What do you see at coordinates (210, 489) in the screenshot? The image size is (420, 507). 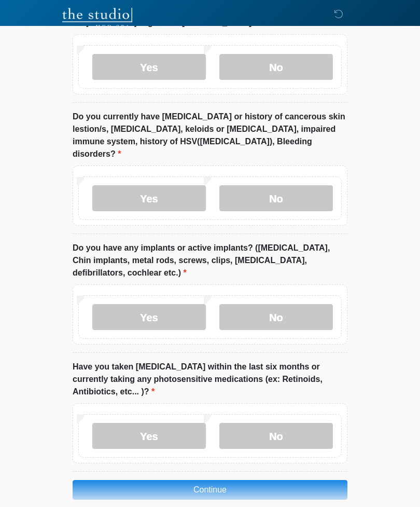 I see `button: Continue` at bounding box center [210, 489].